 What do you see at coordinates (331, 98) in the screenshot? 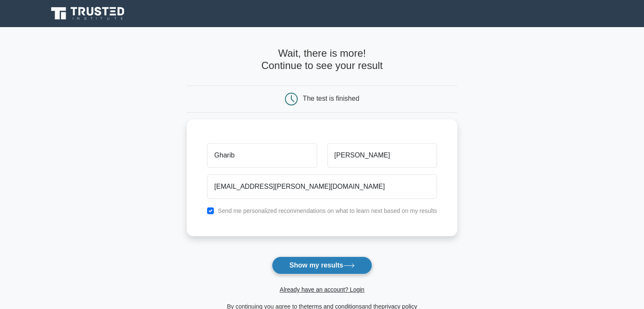
I see `div: The test is finished` at bounding box center [331, 98].